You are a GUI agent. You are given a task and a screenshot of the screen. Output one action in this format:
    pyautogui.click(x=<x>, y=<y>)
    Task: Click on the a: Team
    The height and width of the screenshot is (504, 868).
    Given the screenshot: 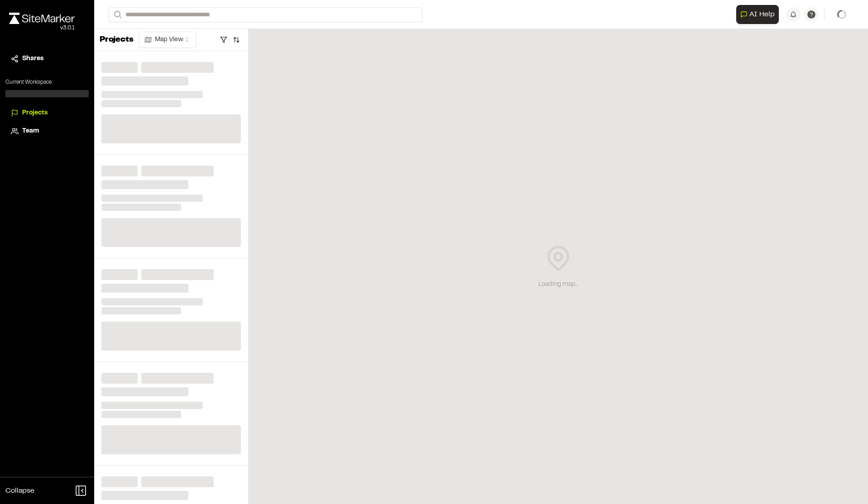 What is the action you would take?
    pyautogui.click(x=47, y=131)
    